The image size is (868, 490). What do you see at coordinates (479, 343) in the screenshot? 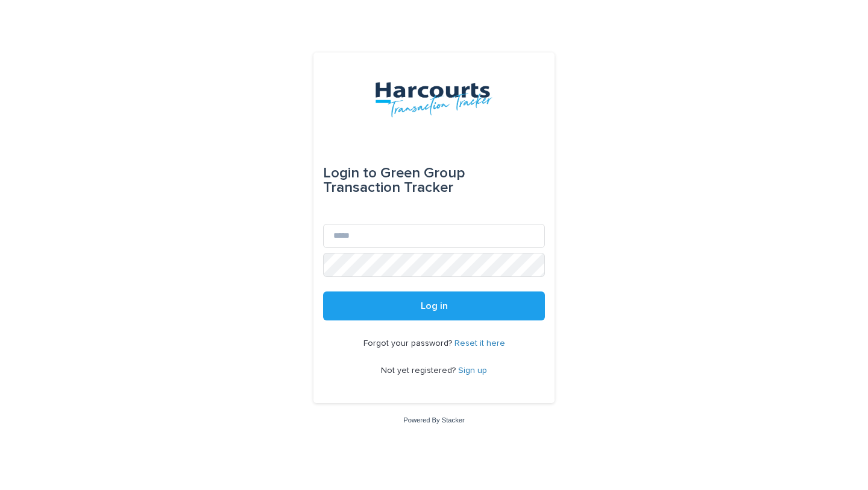
I see `a: Reset it here` at bounding box center [479, 343].